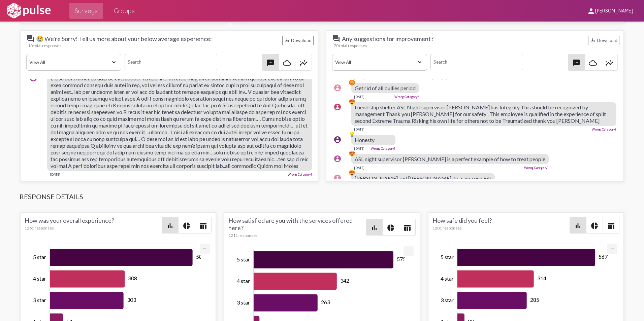 The width and height of the screenshot is (644, 321). Describe the element at coordinates (501, 228) in the screenshot. I see `div: 1201 responses` at that location.